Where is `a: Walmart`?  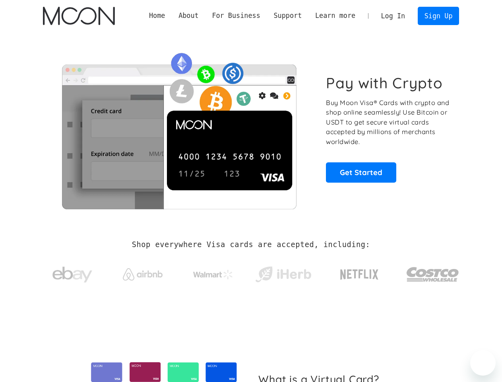
a: Walmart is located at coordinates (213, 272).